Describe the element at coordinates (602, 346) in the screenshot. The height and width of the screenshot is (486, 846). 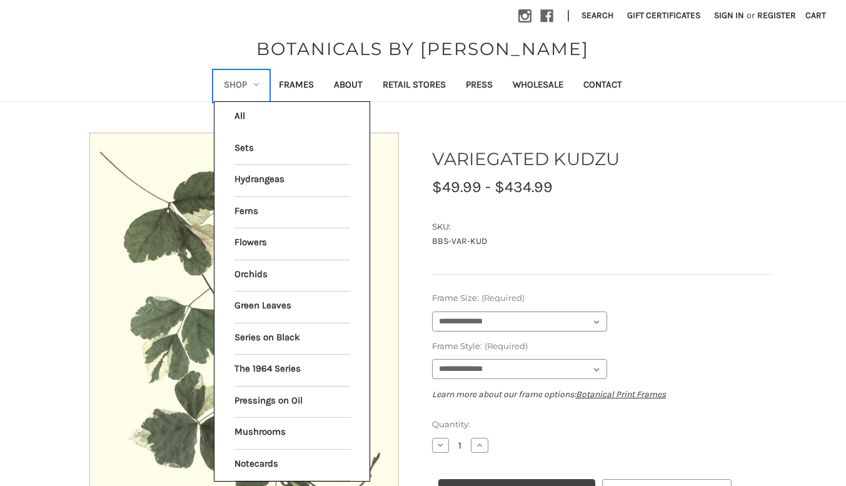
I see `label: Frame Style:` at that location.